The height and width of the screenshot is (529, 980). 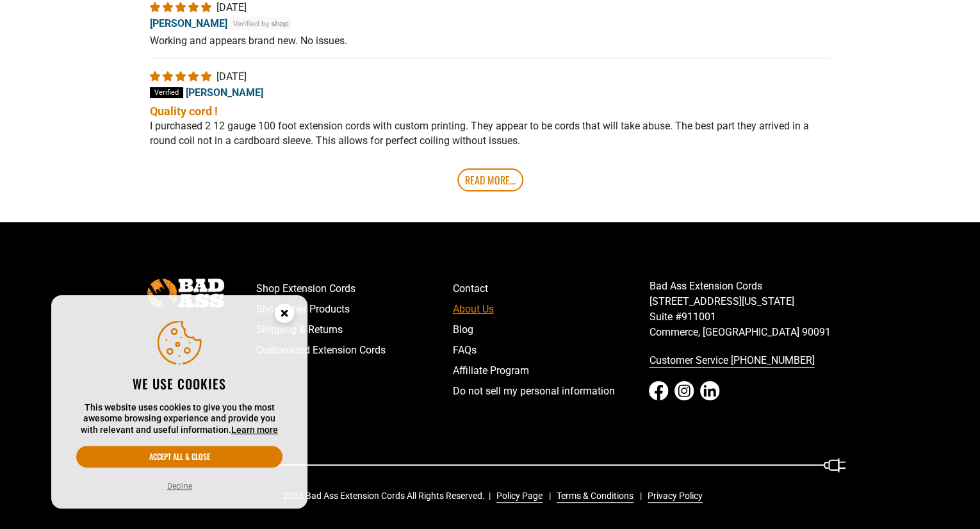 I want to click on a: Customized Extension Cords, so click(x=354, y=350).